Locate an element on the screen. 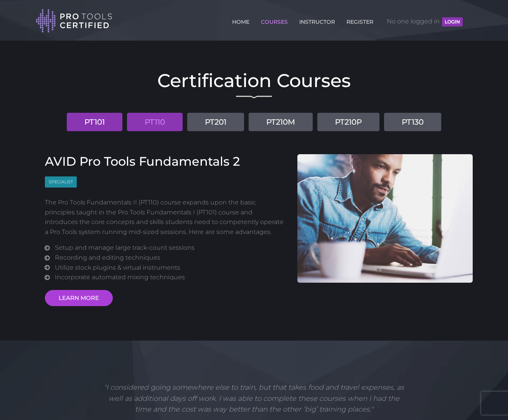 This screenshot has width=508, height=420. li: Utilize stock plugins & virtual instruments is located at coordinates (170, 268).